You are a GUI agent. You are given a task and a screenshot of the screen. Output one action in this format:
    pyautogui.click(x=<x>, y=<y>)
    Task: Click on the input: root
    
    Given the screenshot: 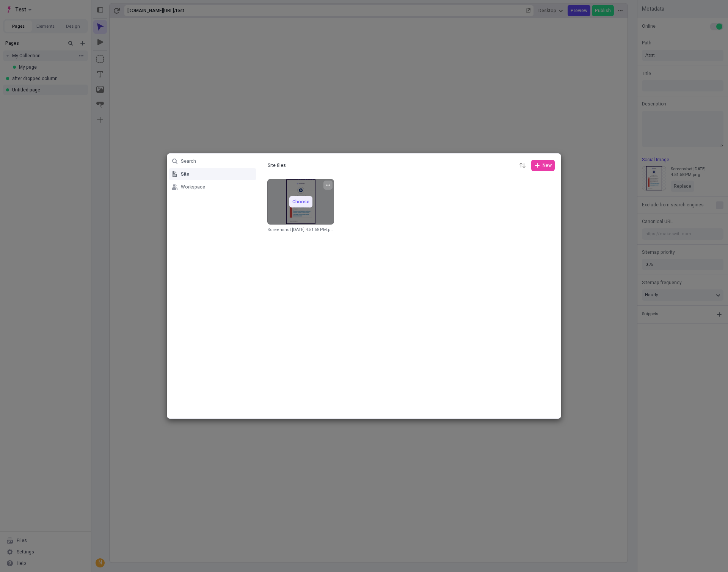 What is the action you would take?
    pyautogui.click(x=280, y=166)
    